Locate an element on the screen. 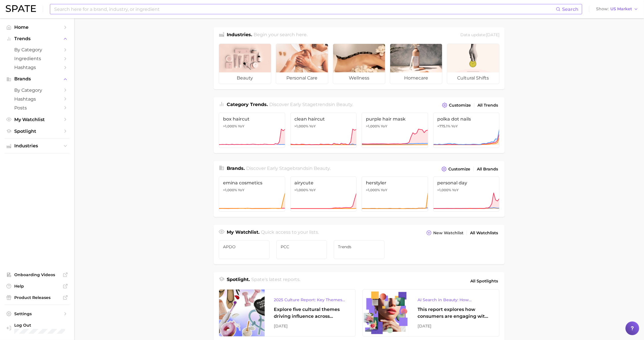  a: APDO is located at coordinates (244, 250).